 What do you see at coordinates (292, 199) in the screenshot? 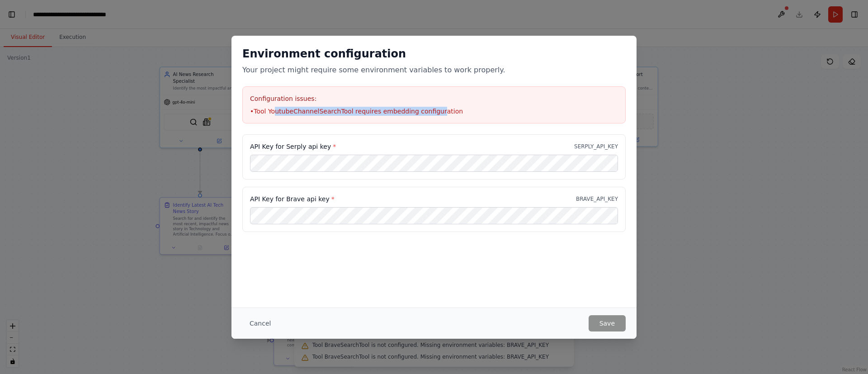
I see `label: API Key for Brave api key` at bounding box center [292, 199].